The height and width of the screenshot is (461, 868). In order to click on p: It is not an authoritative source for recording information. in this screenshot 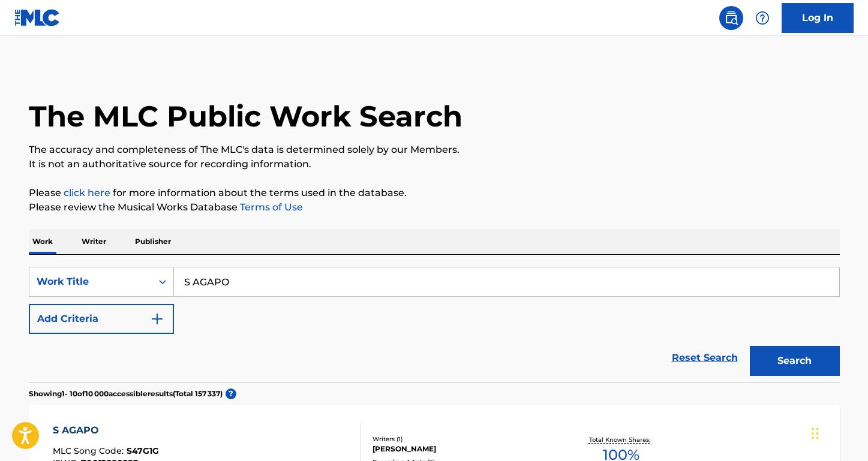, I will do `click(434, 164)`.